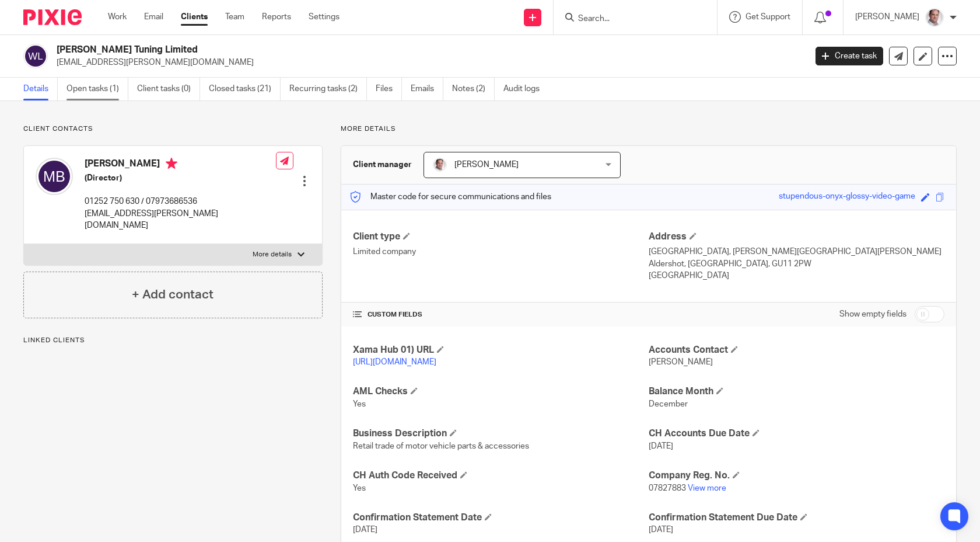  I want to click on h4: Accounts Contact, so click(797, 349).